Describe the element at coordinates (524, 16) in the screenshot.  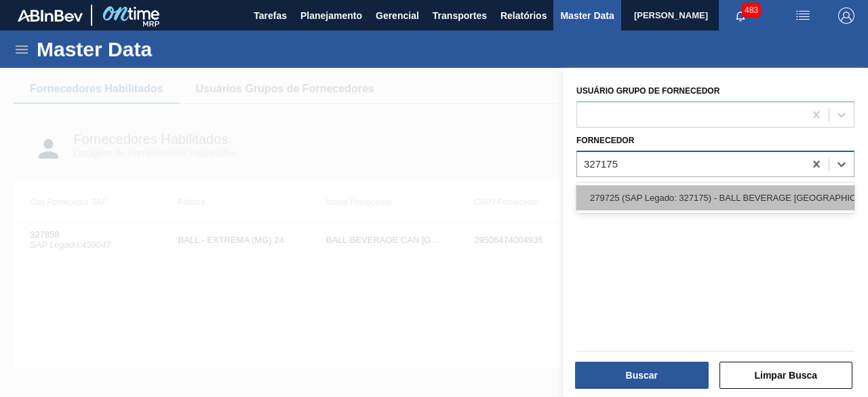
I see `span: Relatórios` at that location.